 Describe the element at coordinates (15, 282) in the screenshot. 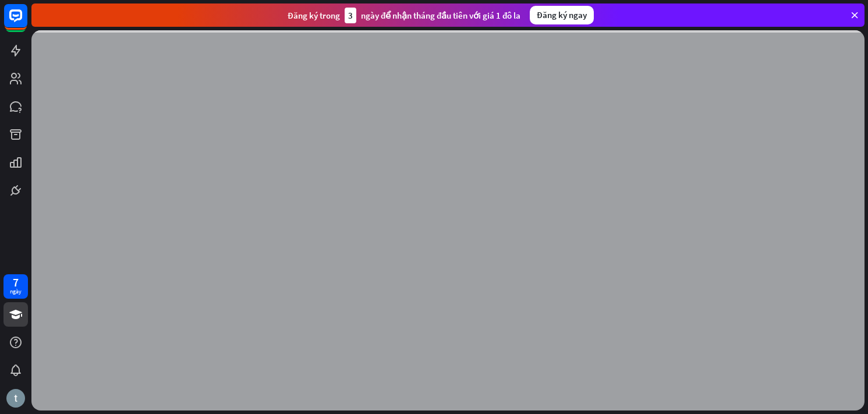

I see `font: 7` at that location.